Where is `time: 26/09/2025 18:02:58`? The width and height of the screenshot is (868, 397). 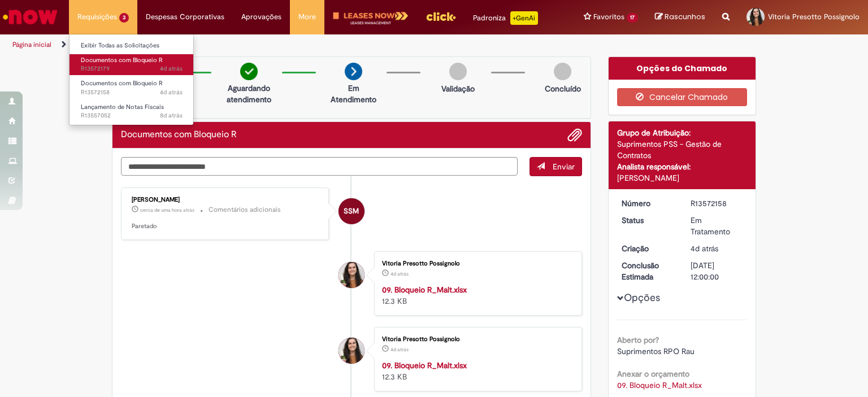 time: 26/09/2025 18:02:58 is located at coordinates (399, 274).